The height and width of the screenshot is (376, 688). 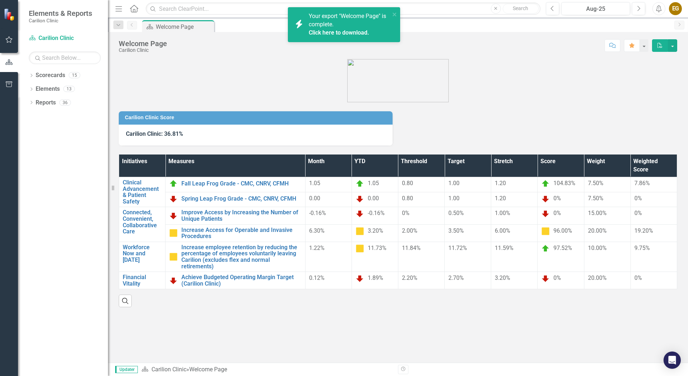 What do you see at coordinates (142, 280) in the screenshot?
I see `a: Financial Vitality` at bounding box center [142, 280].